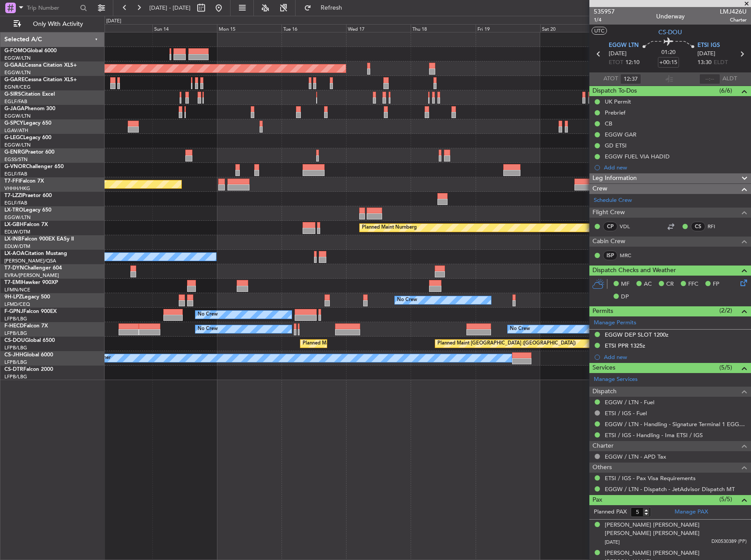 Image resolution: width=751 pixels, height=560 pixels. I want to click on div: Prebrief, so click(615, 112).